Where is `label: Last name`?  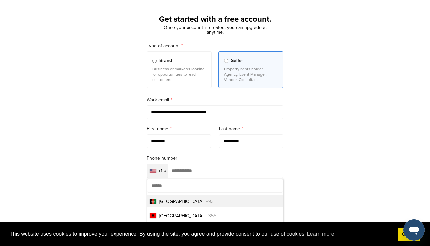
label: Last name is located at coordinates (251, 129).